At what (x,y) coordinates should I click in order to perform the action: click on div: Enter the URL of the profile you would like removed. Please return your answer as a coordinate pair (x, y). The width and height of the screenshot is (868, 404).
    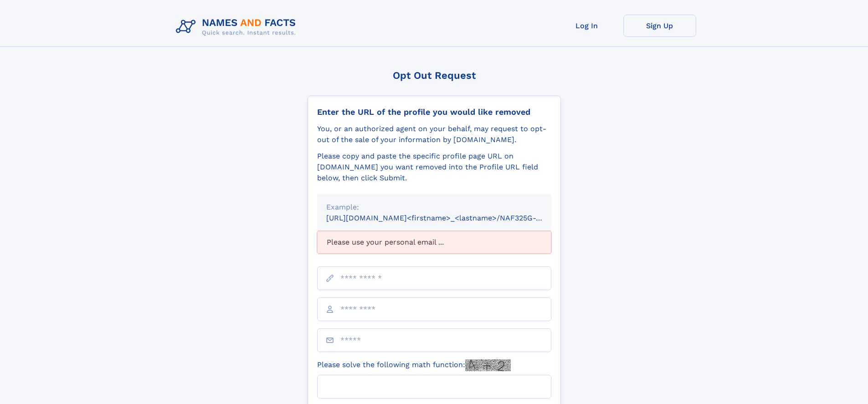
    Looking at the image, I should click on (434, 112).